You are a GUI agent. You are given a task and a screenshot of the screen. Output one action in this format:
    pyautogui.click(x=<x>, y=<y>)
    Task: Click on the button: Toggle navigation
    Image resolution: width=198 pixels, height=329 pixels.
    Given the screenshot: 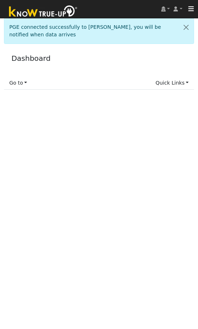 What is the action you would take?
    pyautogui.click(x=191, y=9)
    